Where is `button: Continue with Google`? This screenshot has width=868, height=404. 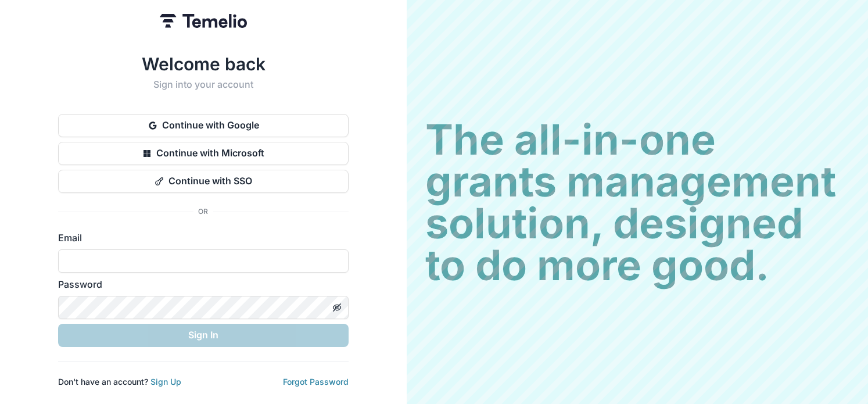
button: Continue with Google is located at coordinates (203, 126).